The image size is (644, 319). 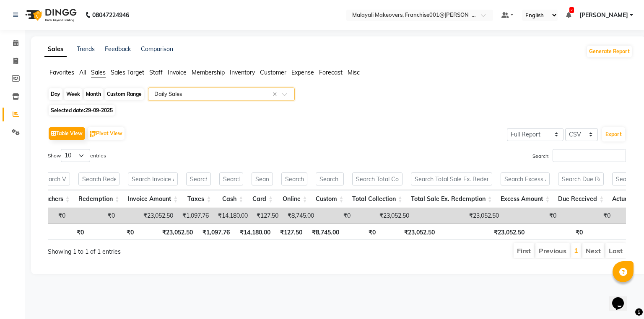 What do you see at coordinates (242, 72) in the screenshot?
I see `span: Inventory` at bounding box center [242, 72].